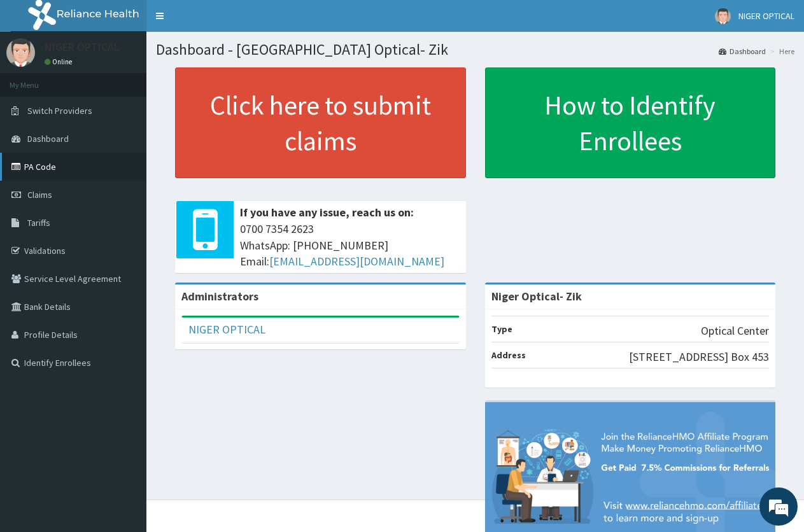  I want to click on a: How to Identify Enrollees, so click(630, 123).